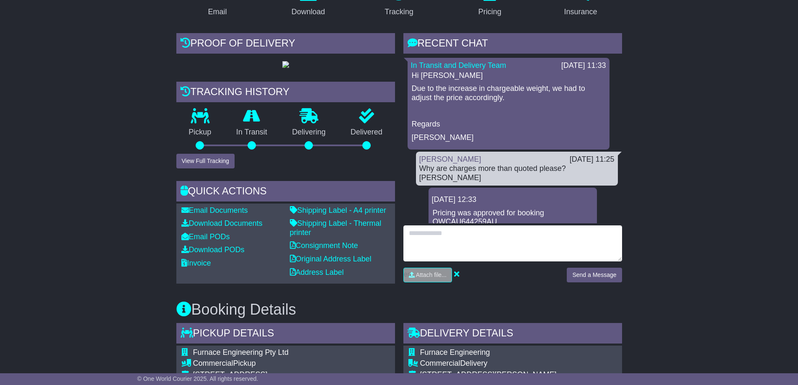 This screenshot has height=385, width=798. I want to click on a: Download Documents, so click(222, 223).